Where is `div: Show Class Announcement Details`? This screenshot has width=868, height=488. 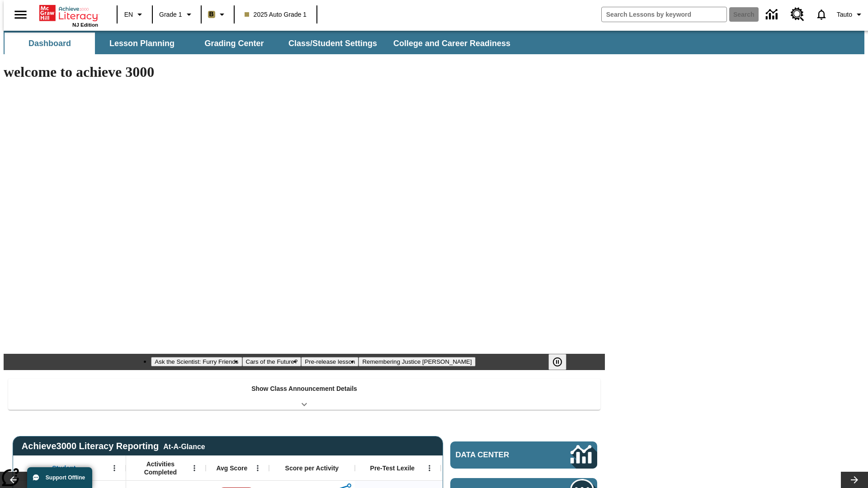
div: Show Class Announcement Details is located at coordinates (304, 394).